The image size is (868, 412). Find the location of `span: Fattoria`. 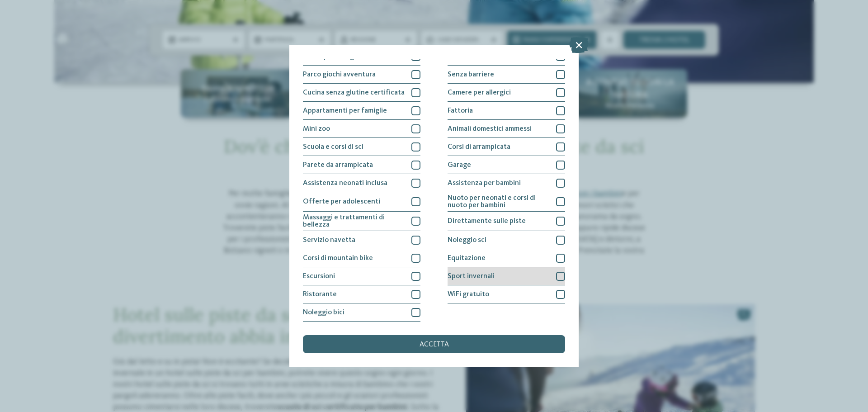

span: Fattoria is located at coordinates (460, 111).